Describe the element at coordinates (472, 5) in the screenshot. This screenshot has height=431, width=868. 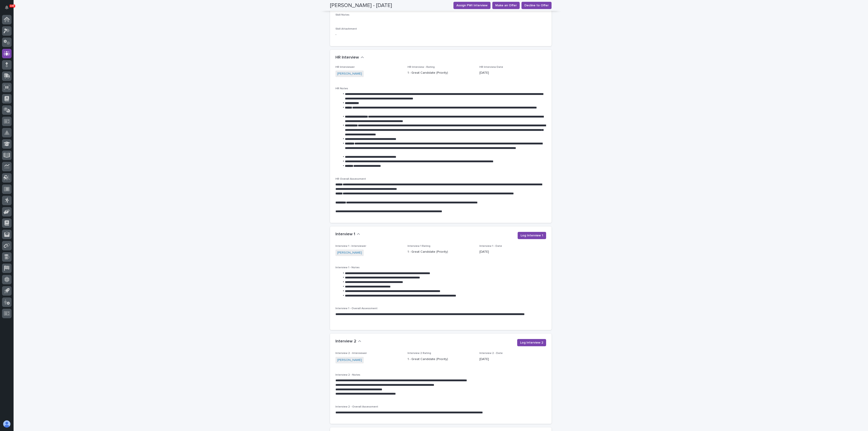
I see `button: Assign PWI Interview` at that location.